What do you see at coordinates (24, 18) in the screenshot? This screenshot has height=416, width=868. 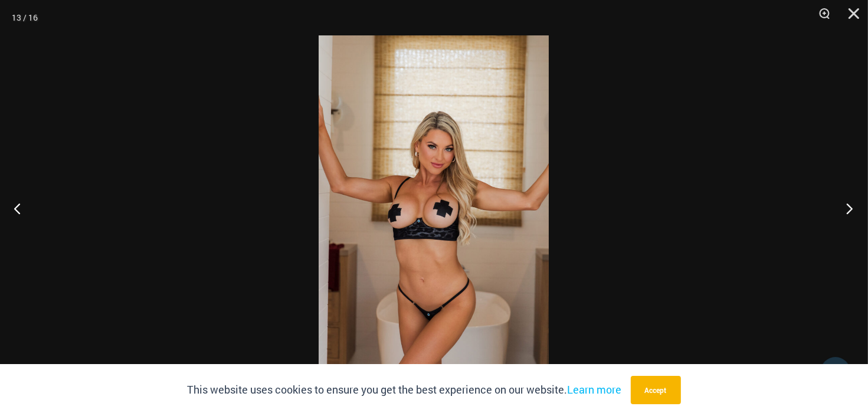 I see `div: 13 / 16` at bounding box center [24, 18].